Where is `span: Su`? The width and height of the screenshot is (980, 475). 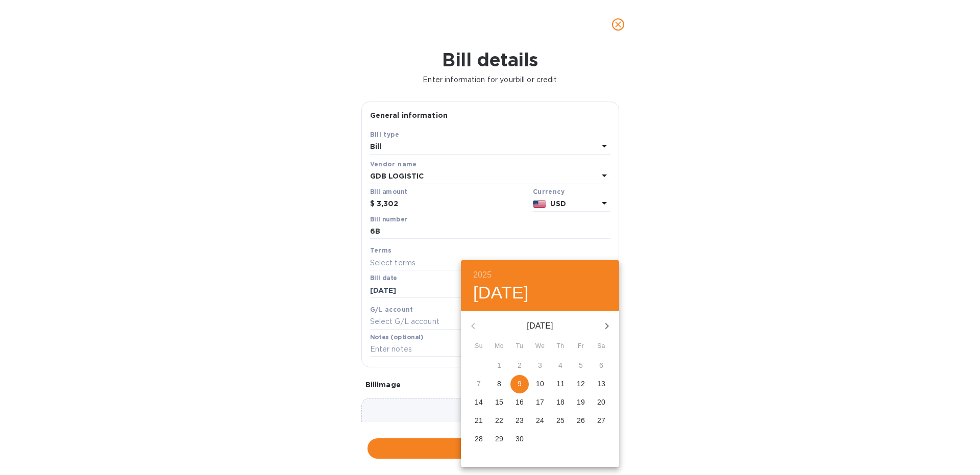 span: Su is located at coordinates (479, 346).